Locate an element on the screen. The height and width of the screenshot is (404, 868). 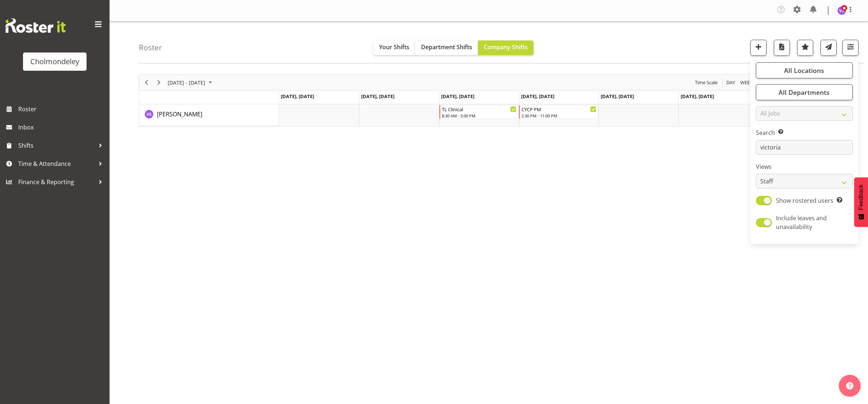
h4: Roster is located at coordinates (150, 47).